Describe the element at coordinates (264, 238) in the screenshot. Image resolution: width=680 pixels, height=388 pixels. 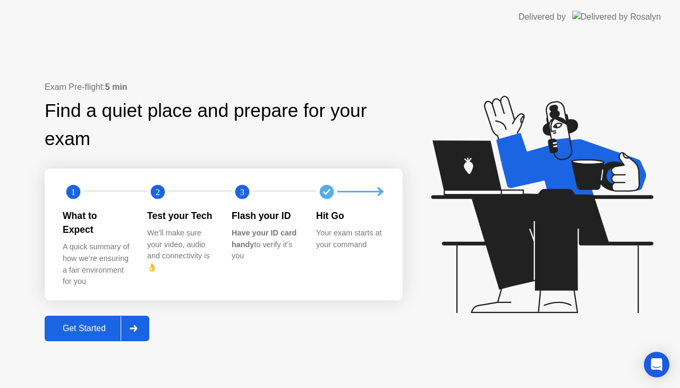
I see `b: Have your ID card handy` at that location.